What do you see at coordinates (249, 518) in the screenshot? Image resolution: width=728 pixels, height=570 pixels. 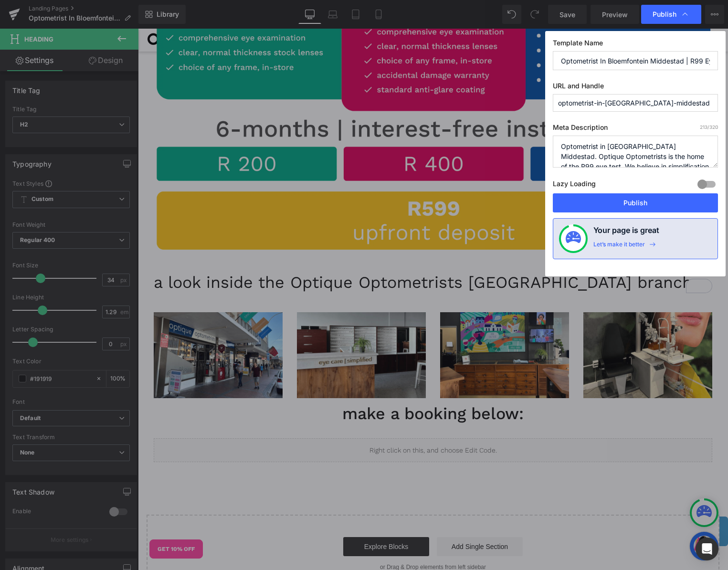 I see `a: Explore Blocks` at bounding box center [249, 518].